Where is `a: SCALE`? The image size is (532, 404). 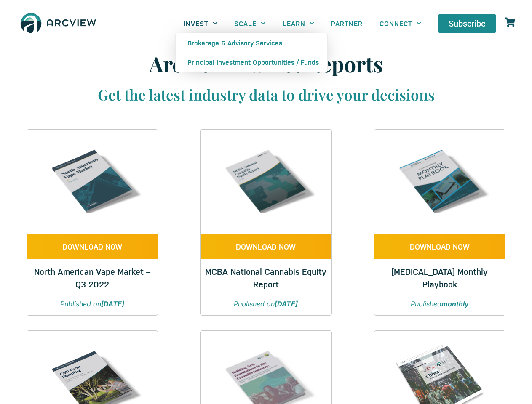
a: SCALE is located at coordinates (250, 23).